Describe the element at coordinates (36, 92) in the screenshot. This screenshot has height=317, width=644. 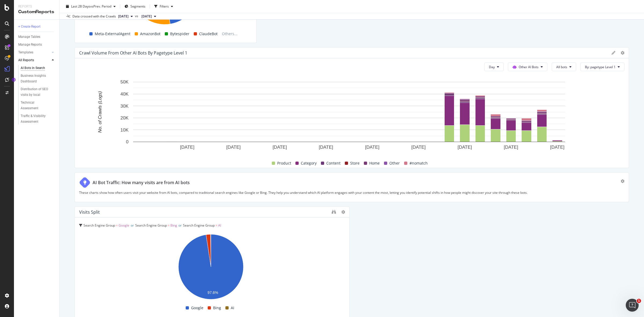
I see `div: Distribution of SEO visits by local` at that location.